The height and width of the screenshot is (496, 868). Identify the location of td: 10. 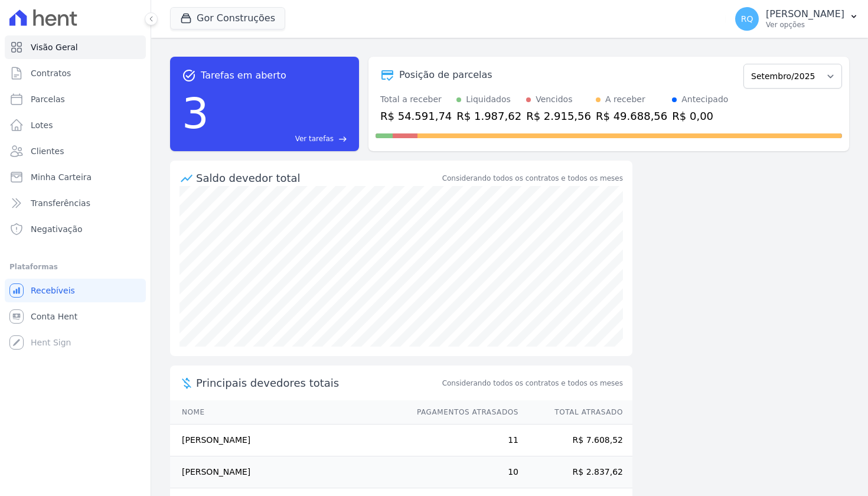
(462, 472).